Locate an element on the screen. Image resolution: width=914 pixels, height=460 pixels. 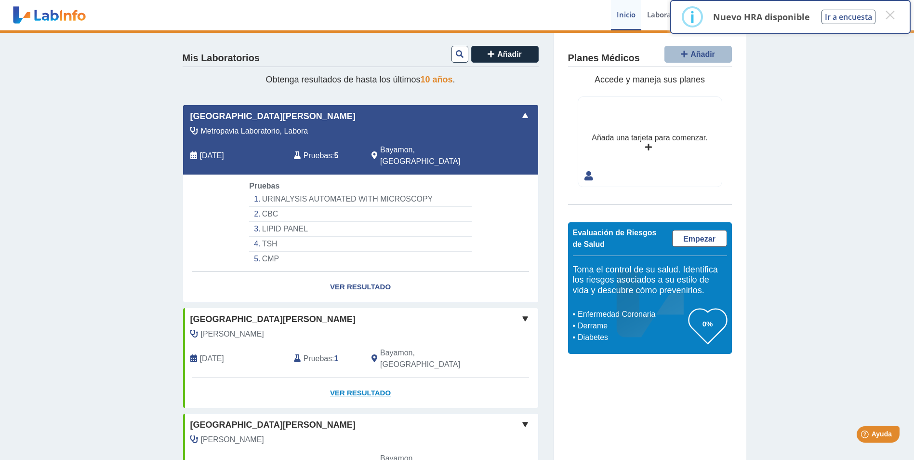
span: 10 años is located at coordinates (437, 80).